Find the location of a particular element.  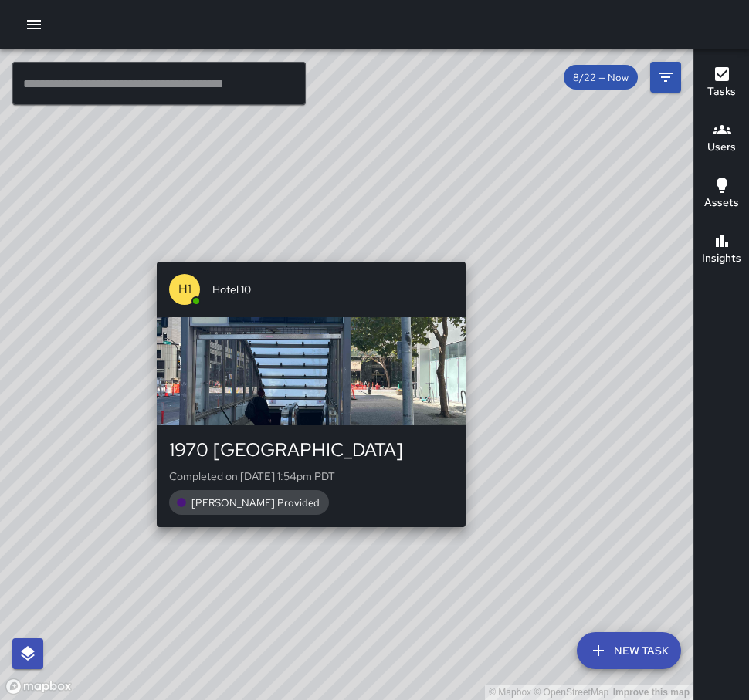

h6: Assets is located at coordinates (721, 203).